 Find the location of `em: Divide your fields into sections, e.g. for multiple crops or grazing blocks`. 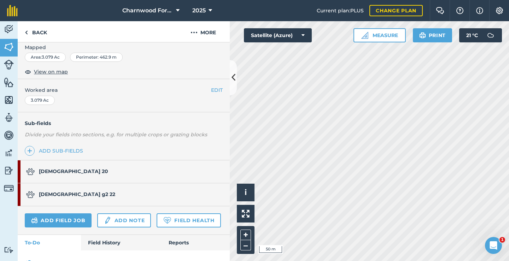

em: Divide your fields into sections, e.g. for multiple crops or grazing blocks is located at coordinates (116, 135).